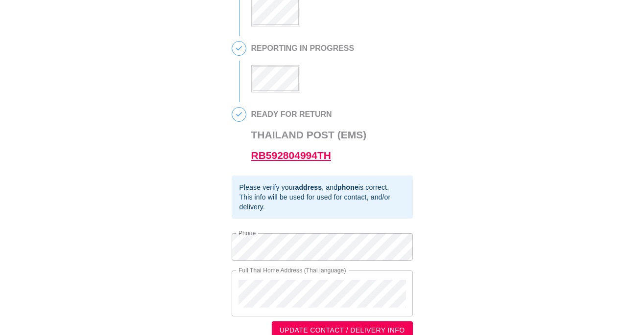 The image size is (644, 335). Describe the element at coordinates (303, 49) in the screenshot. I see `h2: REPORTING IN PROGRESS` at that location.